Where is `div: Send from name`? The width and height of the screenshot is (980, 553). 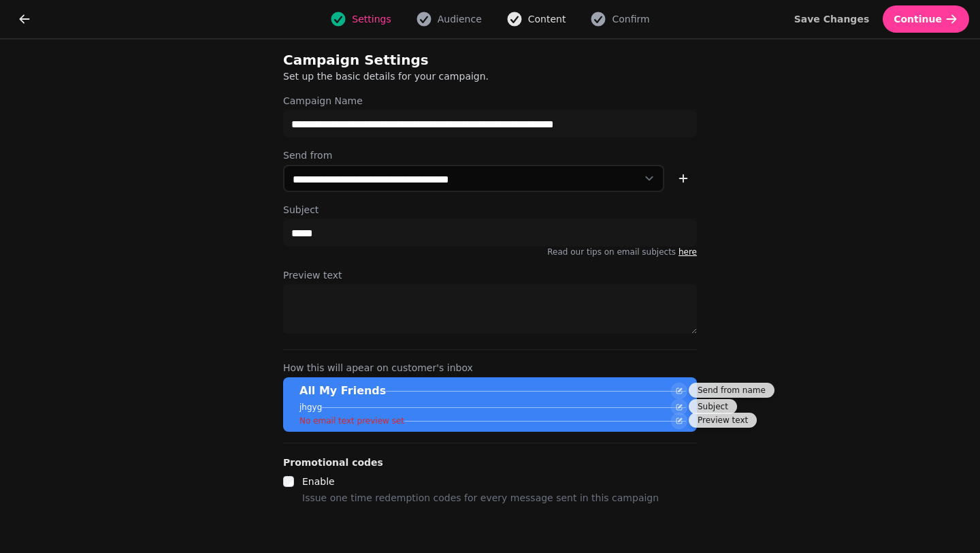
div: Send from name is located at coordinates (731, 390).